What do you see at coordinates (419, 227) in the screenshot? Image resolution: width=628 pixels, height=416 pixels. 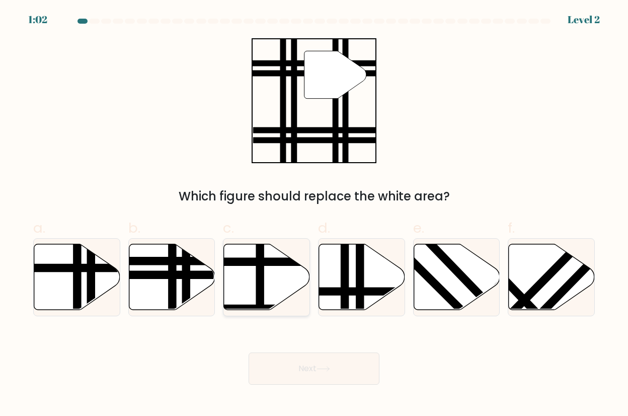 I see `span: e.` at bounding box center [419, 227].